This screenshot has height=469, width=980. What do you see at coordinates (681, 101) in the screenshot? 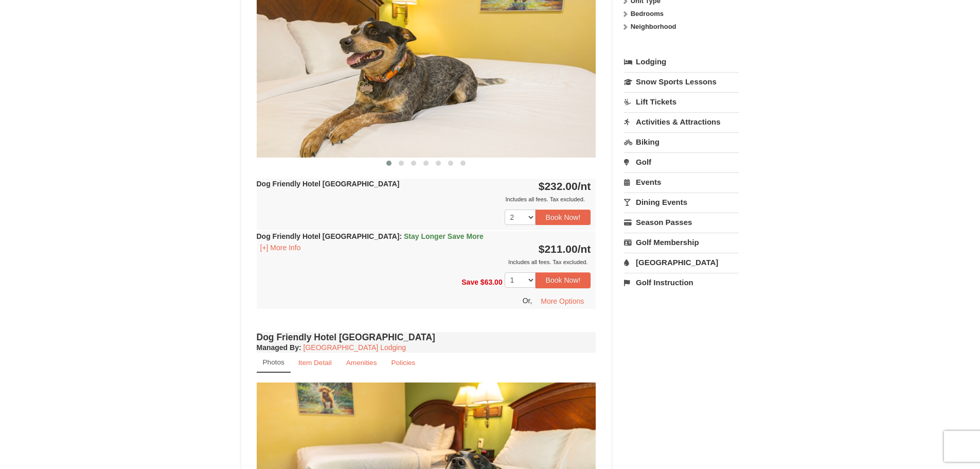
I see `a: Lift Tickets` at bounding box center [681, 101].